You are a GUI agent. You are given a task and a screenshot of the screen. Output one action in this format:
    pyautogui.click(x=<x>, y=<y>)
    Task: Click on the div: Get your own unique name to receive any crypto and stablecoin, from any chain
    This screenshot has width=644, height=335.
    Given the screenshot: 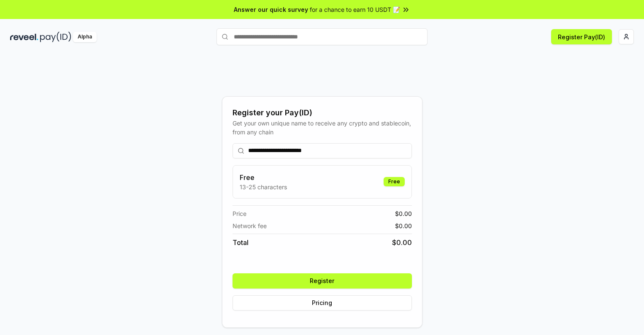 What is the action you would take?
    pyautogui.click(x=322, y=128)
    